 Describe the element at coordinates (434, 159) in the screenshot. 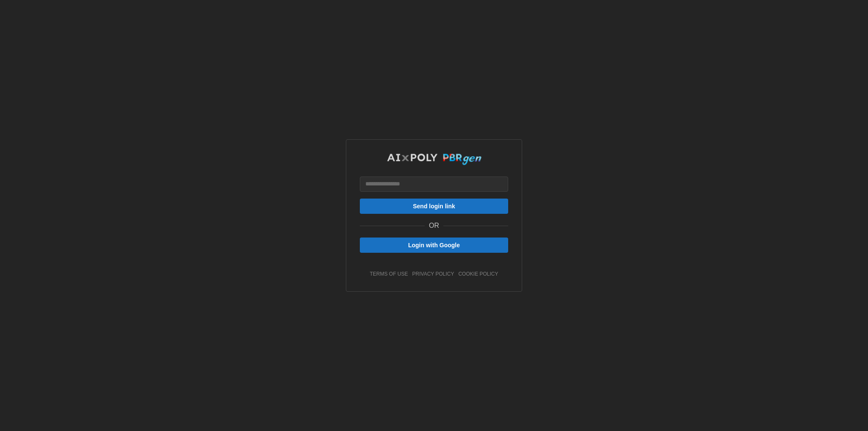

I see `img: AIxPoly PBRgen` at that location.